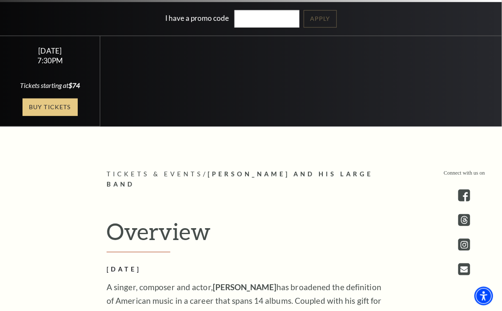  I want to click on span: Tickets & Events, so click(155, 174).